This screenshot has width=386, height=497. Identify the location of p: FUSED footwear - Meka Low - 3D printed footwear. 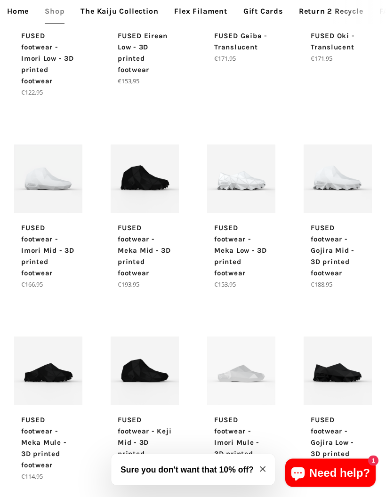
(241, 251).